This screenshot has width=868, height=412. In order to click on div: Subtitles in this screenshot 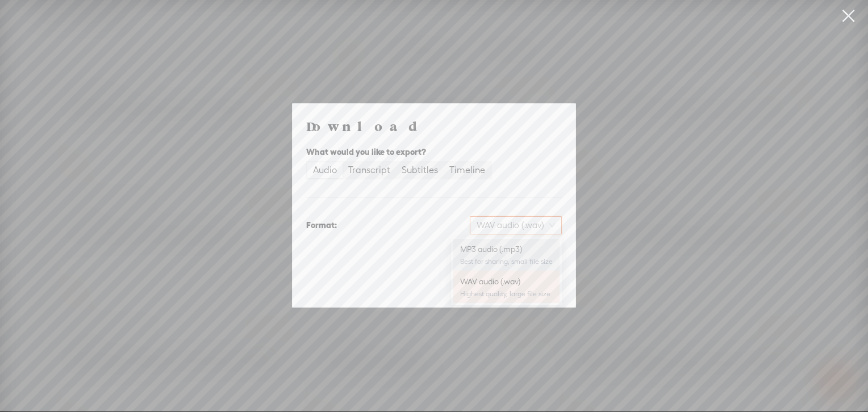, I will do `click(420, 171)`.